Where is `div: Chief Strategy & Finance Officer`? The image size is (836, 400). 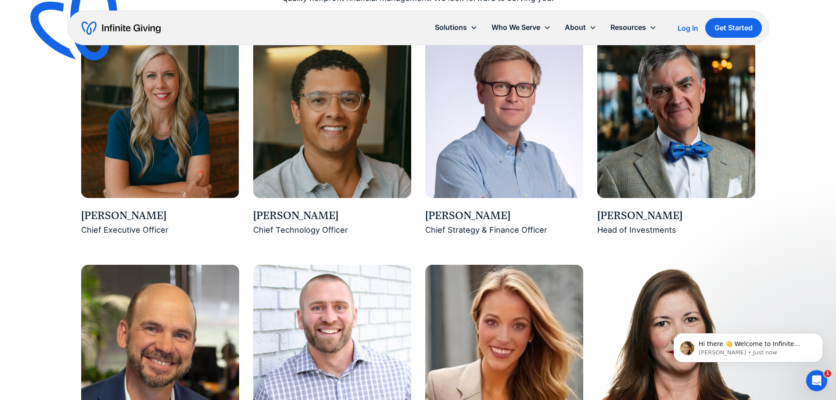
div: Chief Strategy & Finance Officer is located at coordinates (504, 230).